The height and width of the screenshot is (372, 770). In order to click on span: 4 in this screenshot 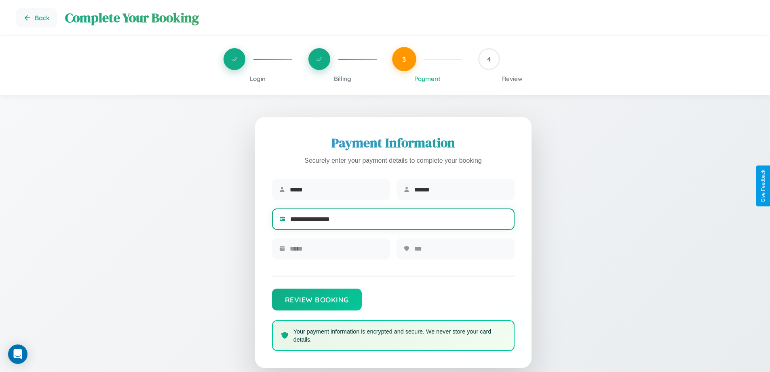, I will do `click(489, 59)`.